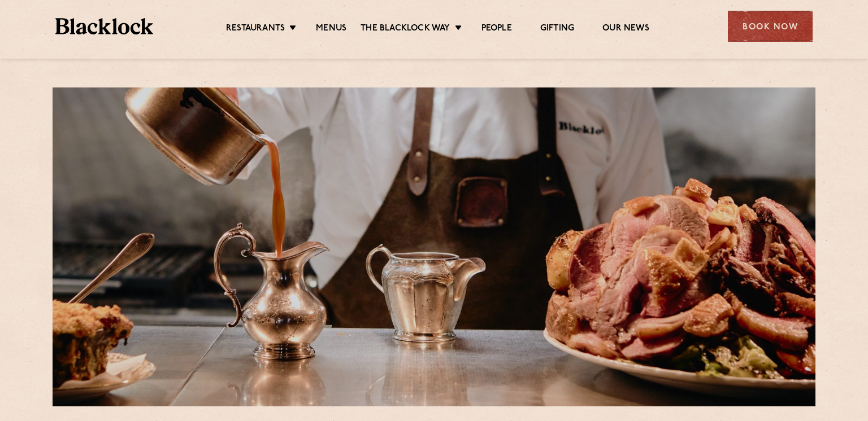 The image size is (868, 421). I want to click on a: The Blacklock Way, so click(405, 29).